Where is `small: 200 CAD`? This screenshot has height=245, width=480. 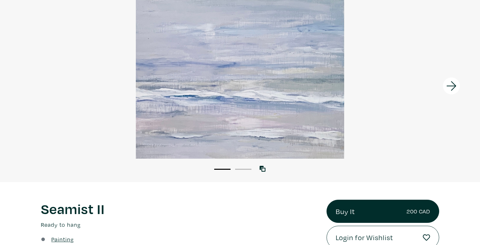
small: 200 CAD is located at coordinates (418, 211).